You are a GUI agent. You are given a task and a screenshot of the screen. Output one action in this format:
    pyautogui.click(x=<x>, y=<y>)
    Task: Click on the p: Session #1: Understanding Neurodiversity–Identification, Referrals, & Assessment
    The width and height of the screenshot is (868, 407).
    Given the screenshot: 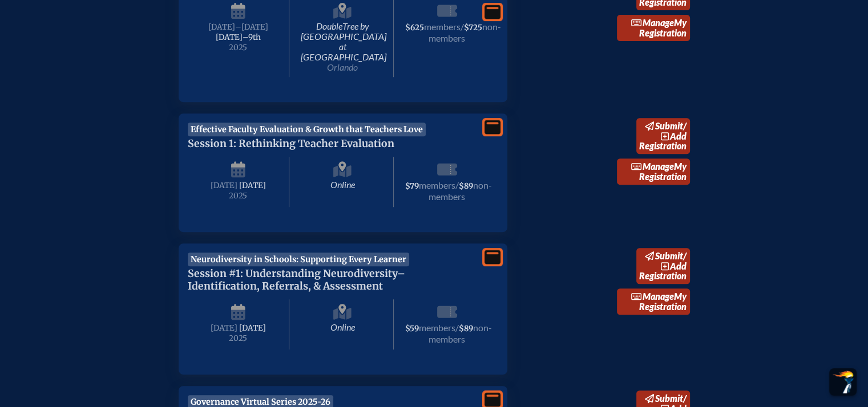 What is the action you would take?
    pyautogui.click(x=332, y=280)
    